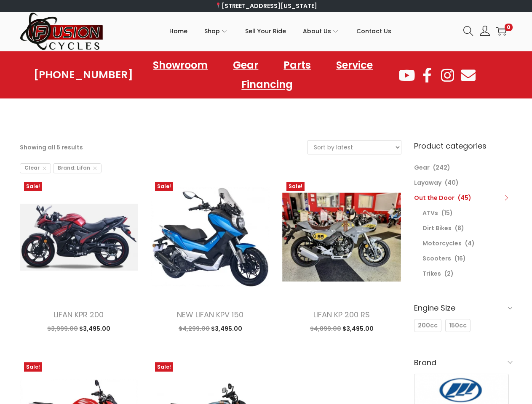  I want to click on img: Woostify retina logo, so click(62, 31).